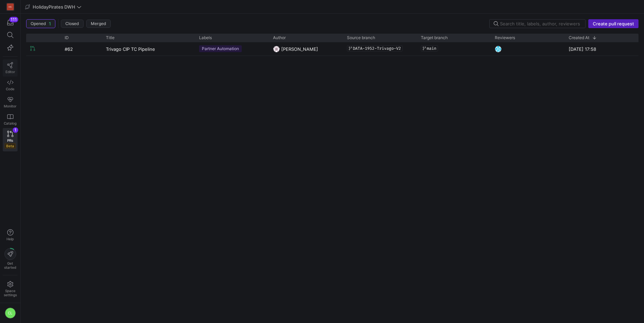 Image resolution: width=644 pixels, height=323 pixels. What do you see at coordinates (361, 38) in the screenshot?
I see `span: Source branch` at bounding box center [361, 38].